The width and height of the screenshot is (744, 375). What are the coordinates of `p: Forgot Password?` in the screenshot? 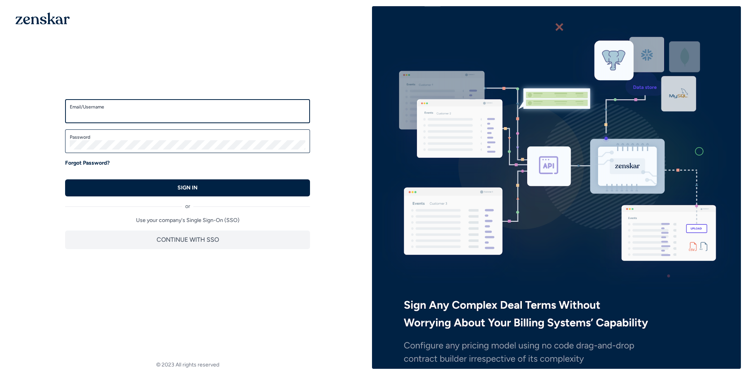 It's located at (87, 163).